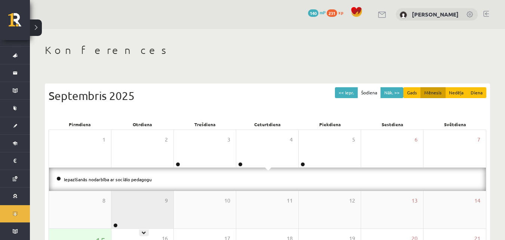 This screenshot has height=240, width=505. Describe the element at coordinates (229, 139) in the screenshot. I see `span: 3` at that location.